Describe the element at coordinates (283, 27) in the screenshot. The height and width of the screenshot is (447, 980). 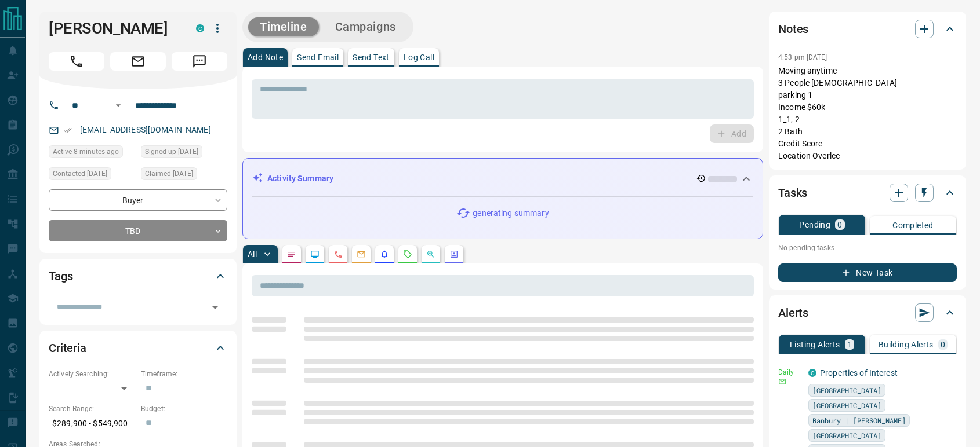
I see `button: Timeline` at that location.